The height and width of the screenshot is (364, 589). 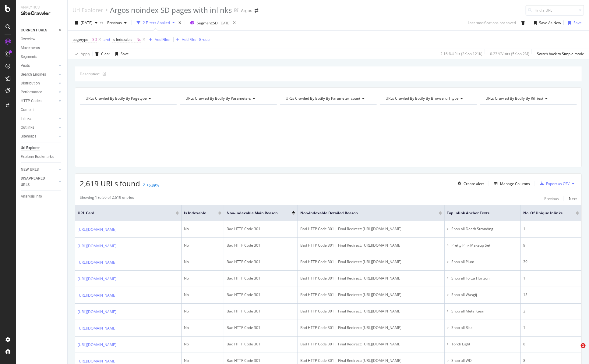 What do you see at coordinates (583, 345) in the screenshot?
I see `span: 1` at bounding box center [583, 345].